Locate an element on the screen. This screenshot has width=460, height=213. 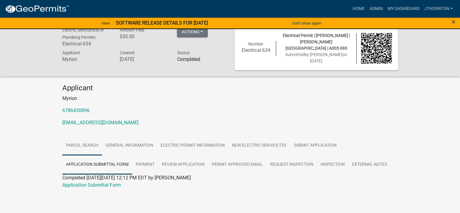
img: QR code is located at coordinates (376, 48).